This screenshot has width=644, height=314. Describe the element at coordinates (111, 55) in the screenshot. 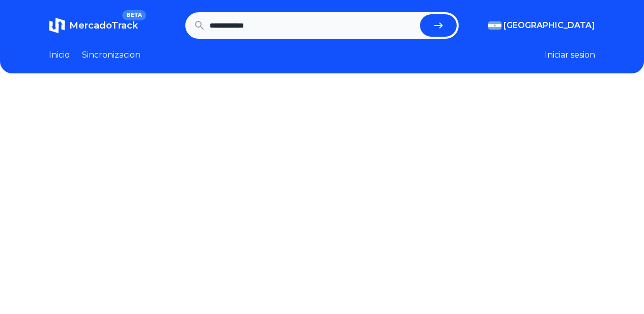

I see `a: Sincronizacion` at that location.